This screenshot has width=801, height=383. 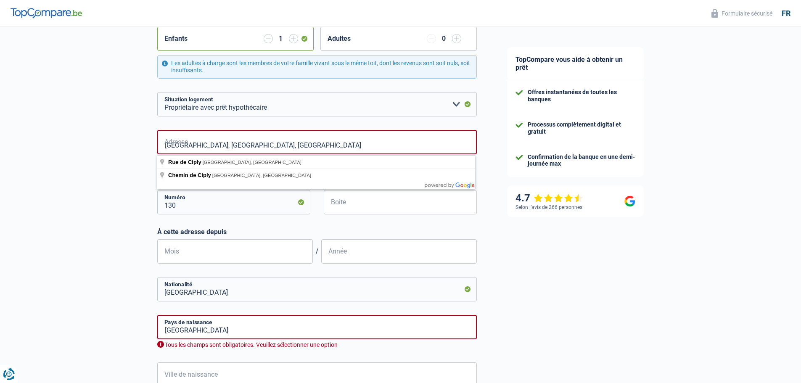 What do you see at coordinates (399, 251) in the screenshot?
I see `input: AAAA` at bounding box center [399, 251].